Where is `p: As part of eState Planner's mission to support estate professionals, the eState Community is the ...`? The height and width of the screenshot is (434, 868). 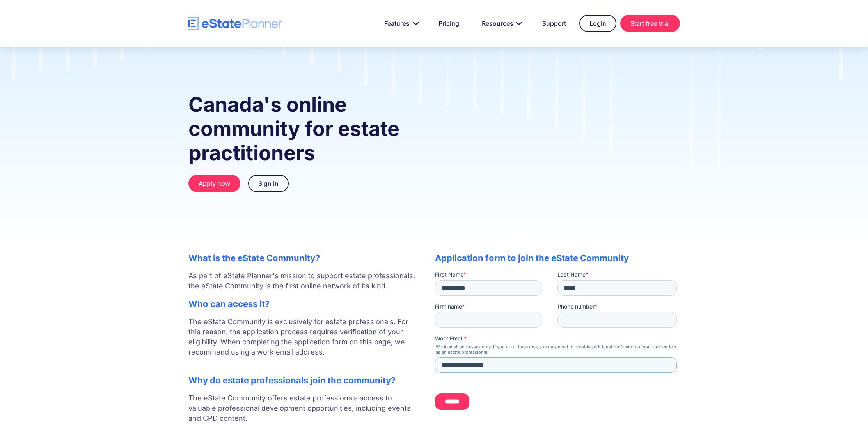
p: As part of eState Planner's mission to support estate professionals, the eState Community is the ... is located at coordinates (304, 281).